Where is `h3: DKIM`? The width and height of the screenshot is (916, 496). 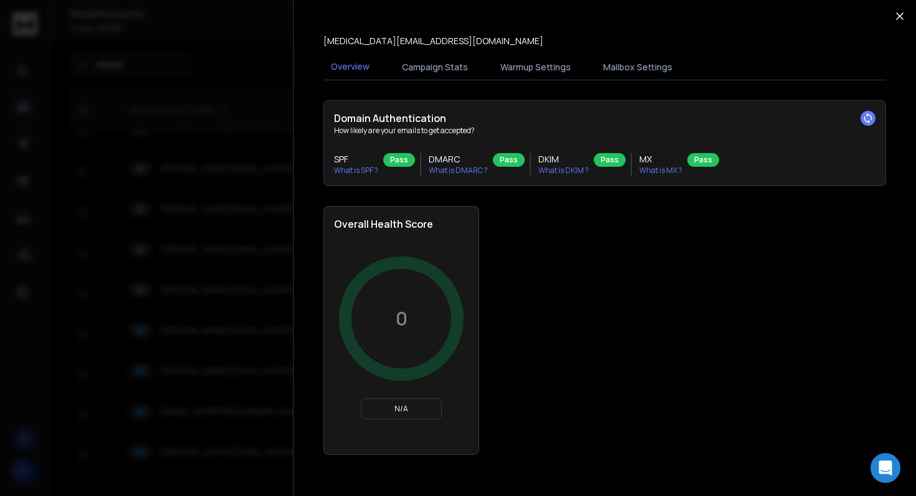
h3: DKIM is located at coordinates (563, 159).